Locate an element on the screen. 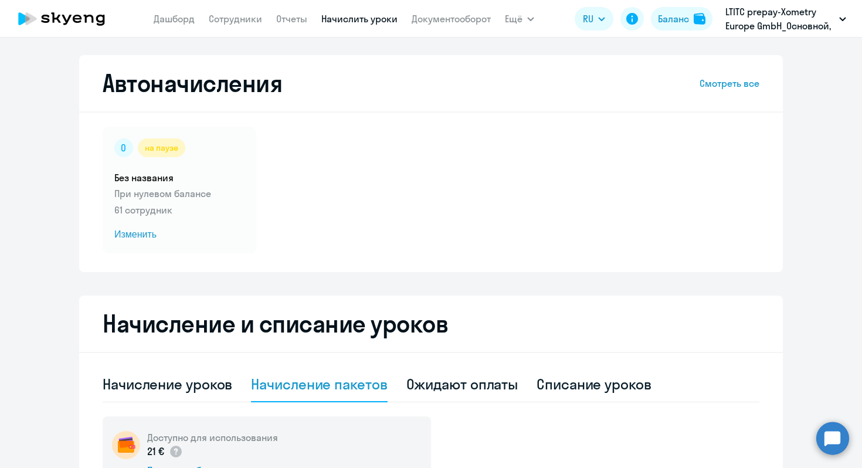 The width and height of the screenshot is (862, 468). h2: Автоначисления is located at coordinates (192, 83).